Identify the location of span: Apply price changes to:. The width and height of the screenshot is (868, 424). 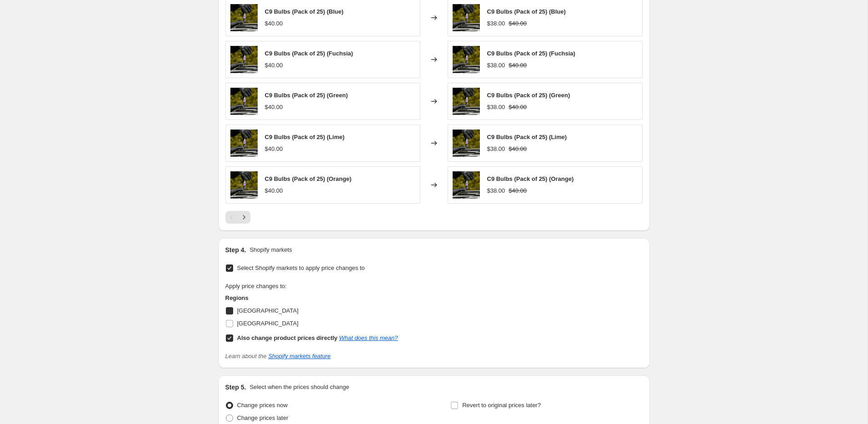
(256, 286).